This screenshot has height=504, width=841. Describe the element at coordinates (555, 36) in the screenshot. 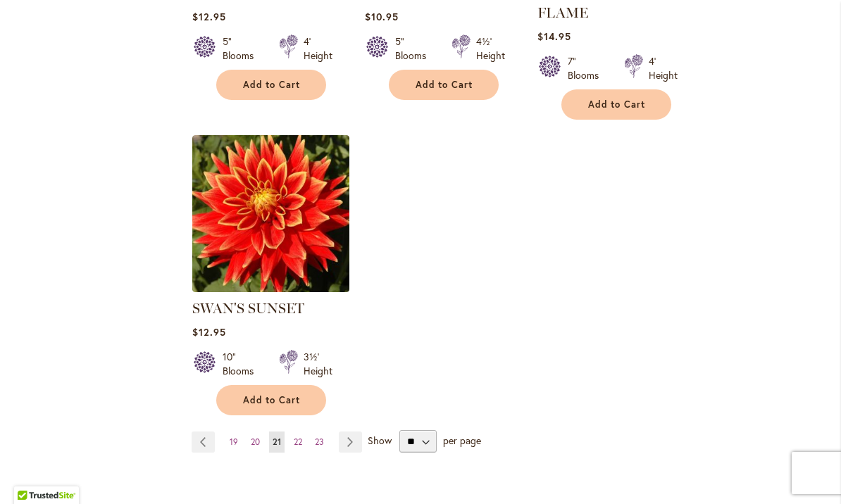

I see `span: $14.95` at that location.